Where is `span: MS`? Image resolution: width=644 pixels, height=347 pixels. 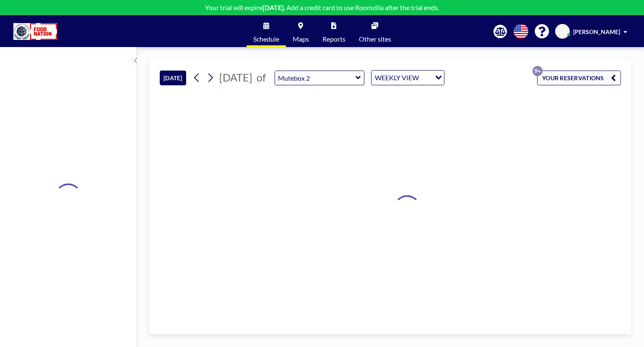
span: MS is located at coordinates (562, 31).